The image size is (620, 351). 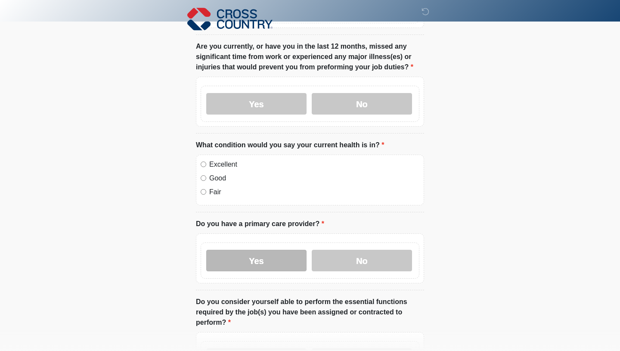 What do you see at coordinates (314, 178) in the screenshot?
I see `label: Good` at bounding box center [314, 178].